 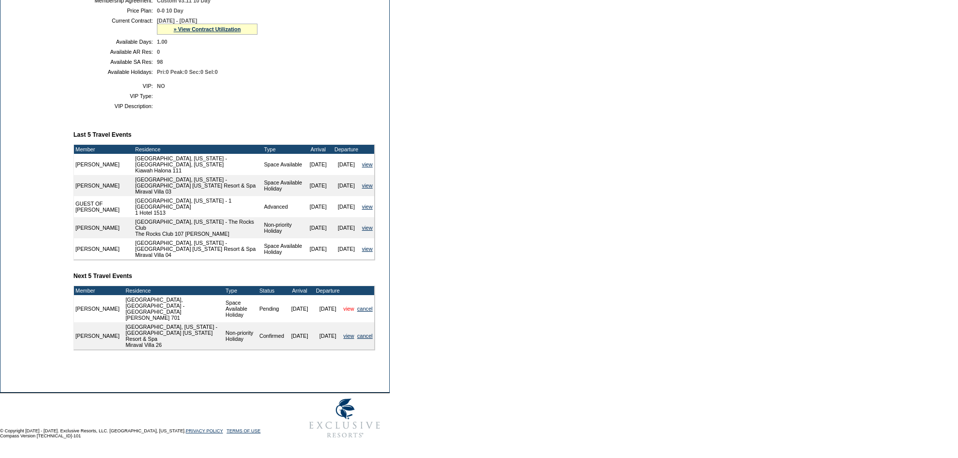 I want to click on a: » View Contract Utilization, so click(x=207, y=29).